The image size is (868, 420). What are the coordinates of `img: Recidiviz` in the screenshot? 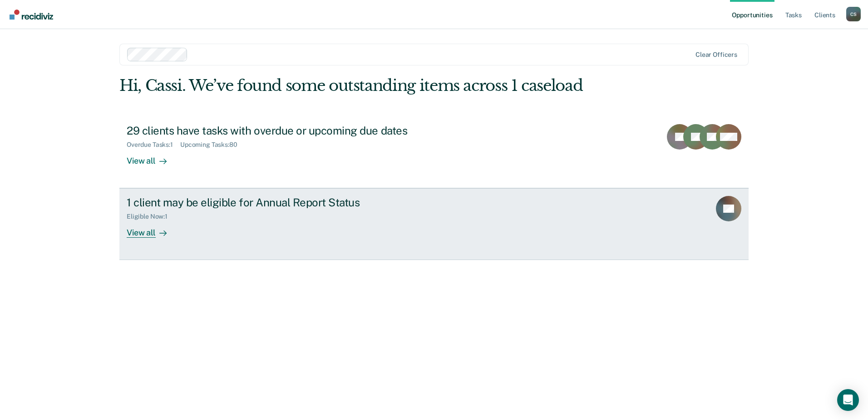 It's located at (32, 15).